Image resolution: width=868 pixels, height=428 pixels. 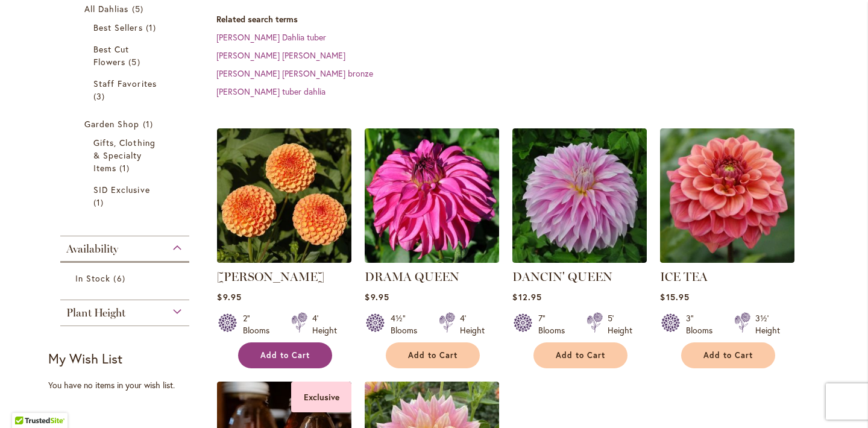 I want to click on div: 3" Blooms, so click(x=702, y=324).